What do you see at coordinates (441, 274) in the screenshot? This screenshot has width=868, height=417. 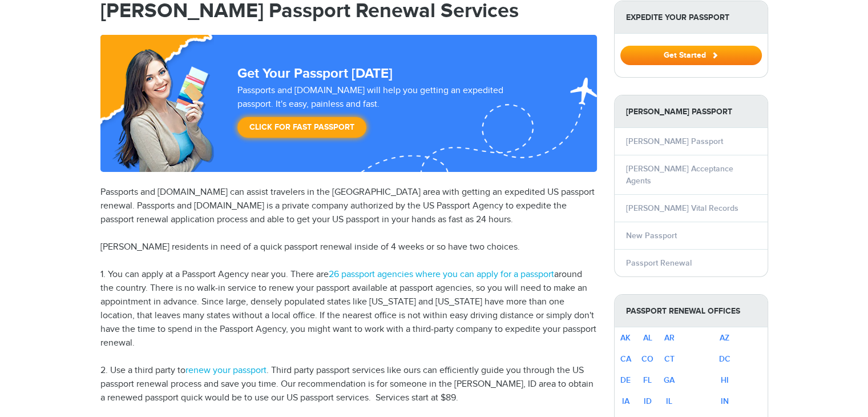 I see `a: 26 passport agencies where you can apply for a passport` at bounding box center [441, 274].